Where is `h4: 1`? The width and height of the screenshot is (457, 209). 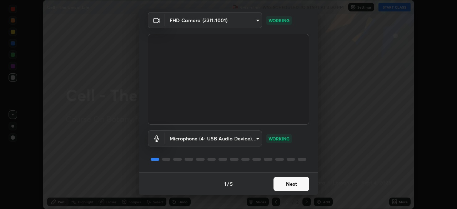
h4: 1 is located at coordinates (225, 184).